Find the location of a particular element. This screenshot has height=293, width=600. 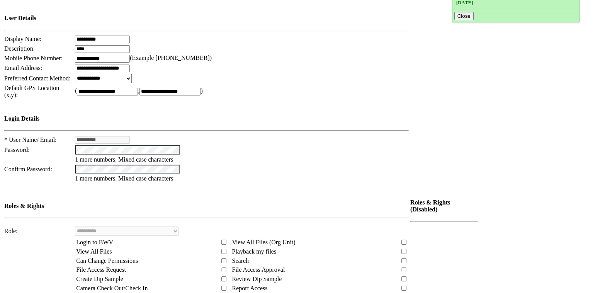

span: Email Address: is located at coordinates (23, 68).